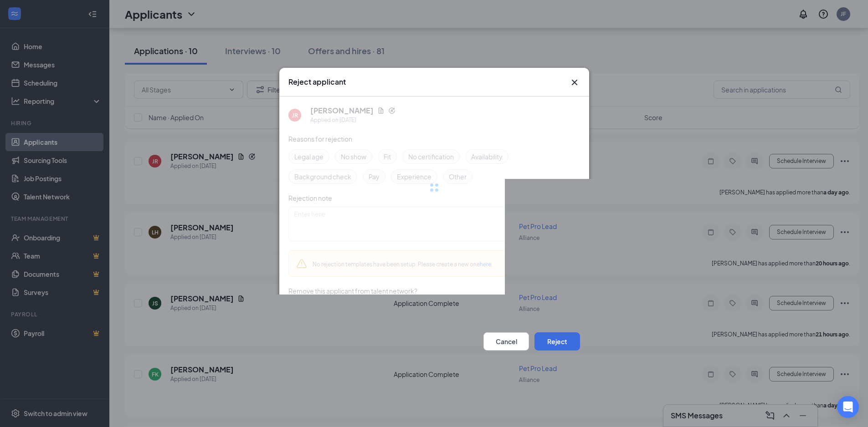 The image size is (868, 427). Describe the element at coordinates (557, 342) in the screenshot. I see `button: Reject` at that location.